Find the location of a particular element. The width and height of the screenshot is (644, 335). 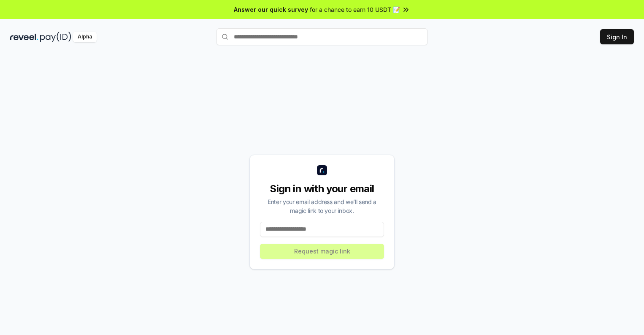

span: Answer our quick survey is located at coordinates (271, 9).